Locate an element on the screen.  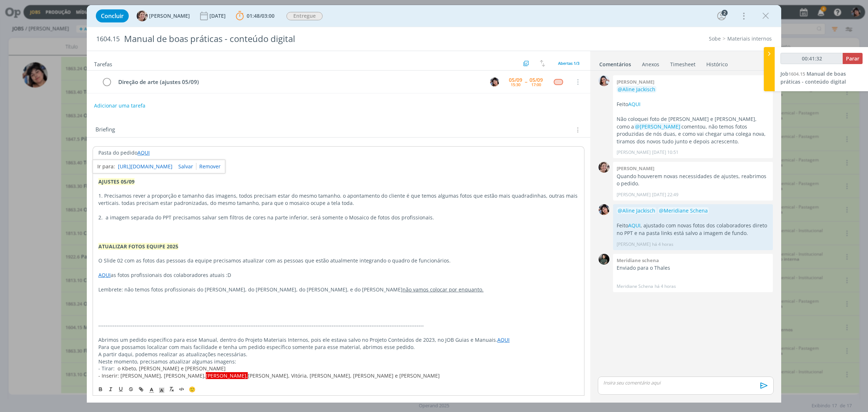
img: arrow-down-up.svg is located at coordinates (543, 63).